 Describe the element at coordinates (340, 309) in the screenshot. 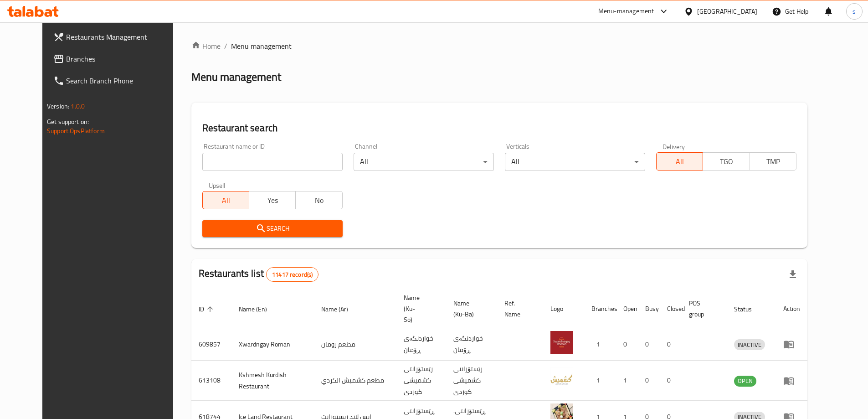

I see `span: Name (Ar)` at that location.